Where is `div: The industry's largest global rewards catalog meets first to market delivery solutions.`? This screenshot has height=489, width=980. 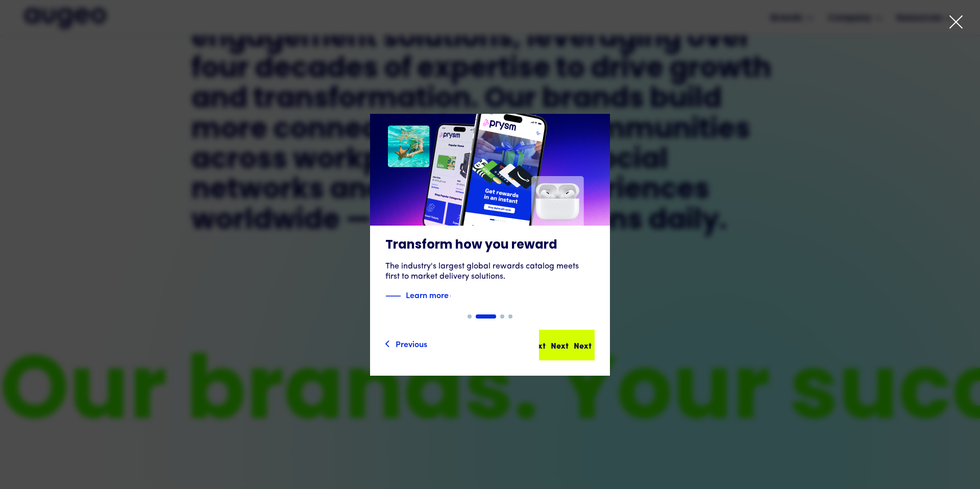 div: The industry's largest global rewards catalog meets first to market delivery solutions. is located at coordinates (490, 271).